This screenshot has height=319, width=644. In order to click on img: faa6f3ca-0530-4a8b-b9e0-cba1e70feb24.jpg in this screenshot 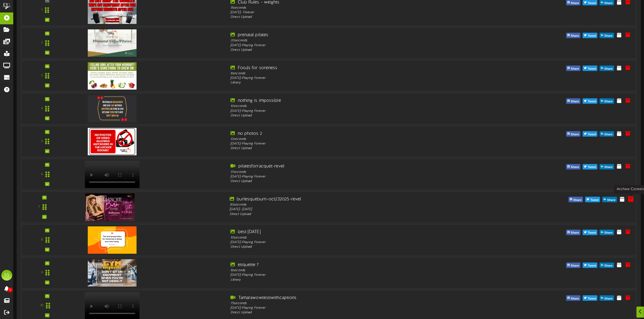, I will do `click(110, 207)`.